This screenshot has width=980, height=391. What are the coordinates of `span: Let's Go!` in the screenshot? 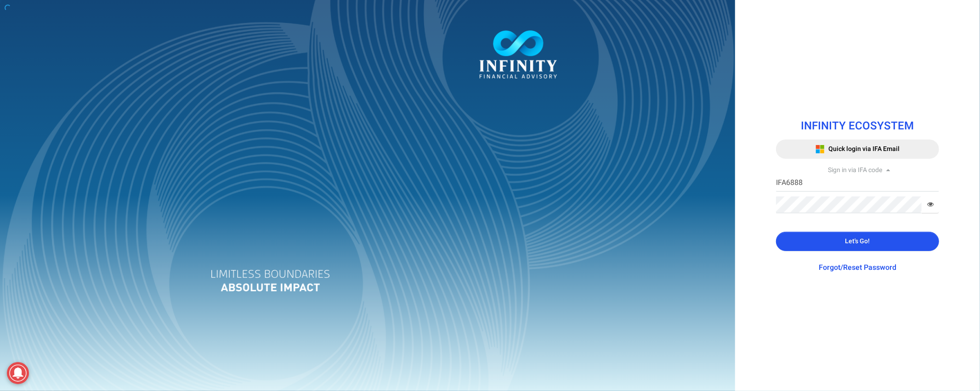 It's located at (857, 241).